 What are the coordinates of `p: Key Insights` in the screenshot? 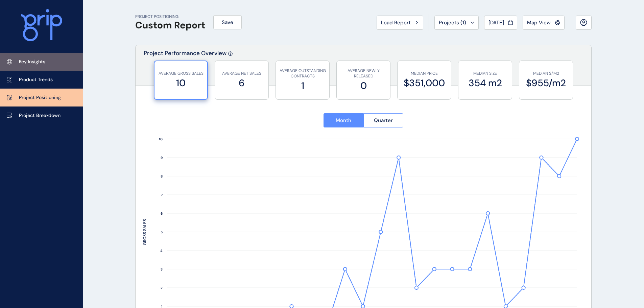 It's located at (32, 62).